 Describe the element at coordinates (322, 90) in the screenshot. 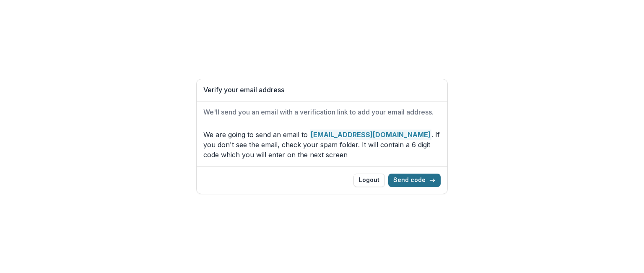

I see `h1: Verify your email address` at that location.